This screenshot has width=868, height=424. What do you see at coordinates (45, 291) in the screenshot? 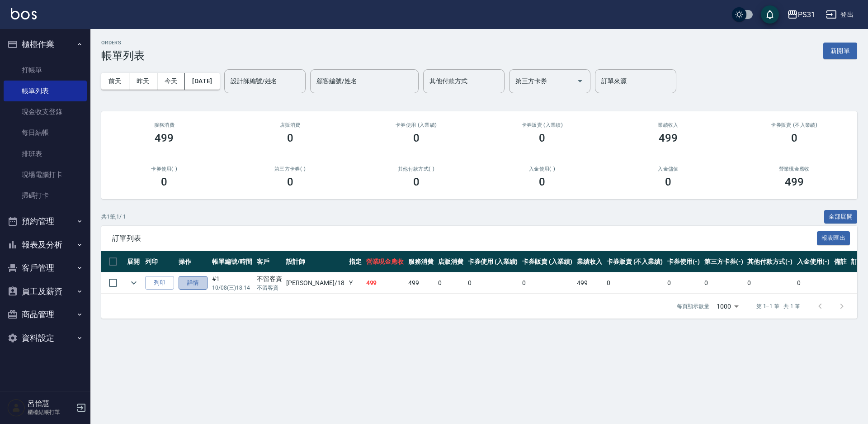
I see `button: 員工及薪資` at bounding box center [45, 291].